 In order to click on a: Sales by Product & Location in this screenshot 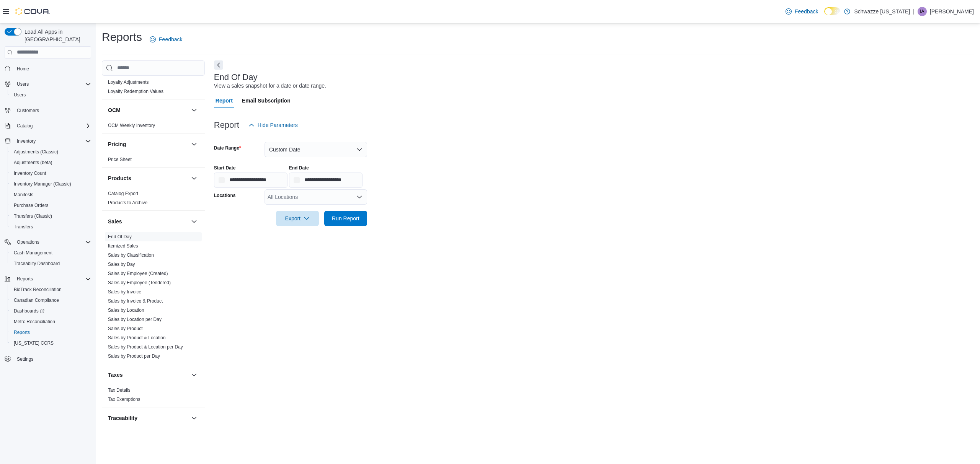, I will do `click(137, 338)`.